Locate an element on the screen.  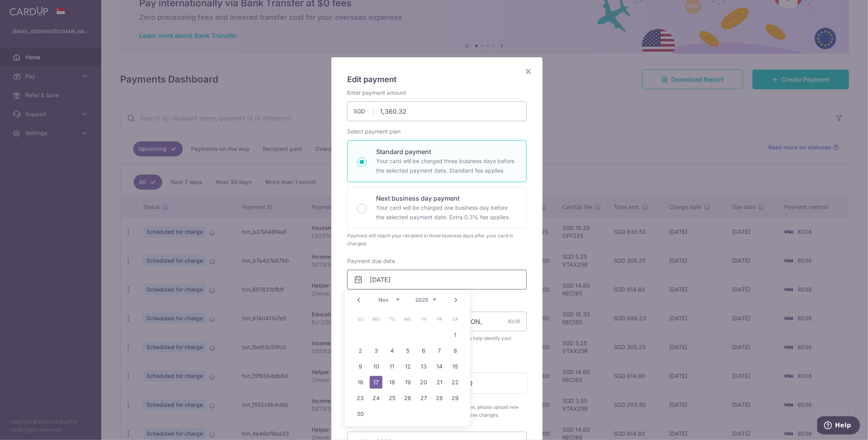
a: 8 is located at coordinates (455, 351).